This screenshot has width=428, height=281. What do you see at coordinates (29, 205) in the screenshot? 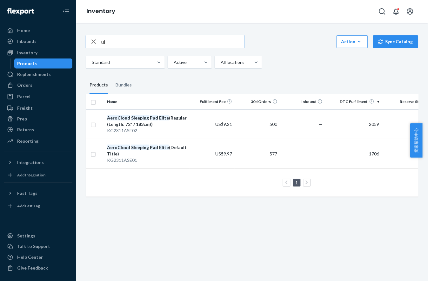
I see `div: Add Fast Tag` at bounding box center [29, 205].